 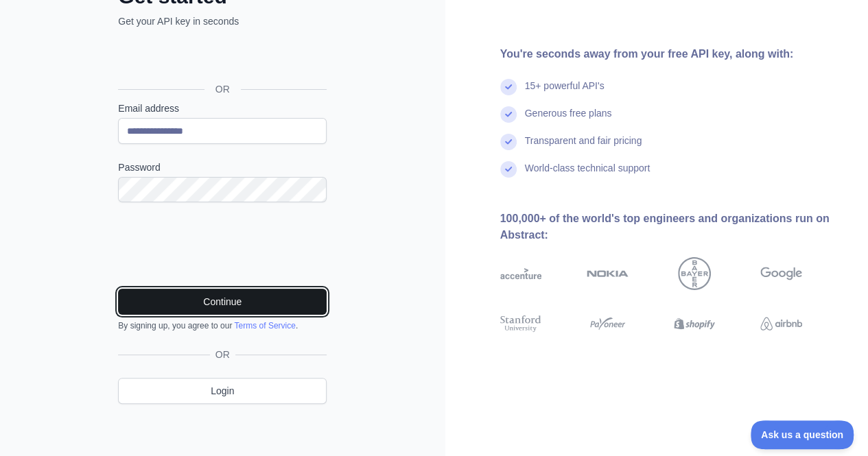 What do you see at coordinates (222, 326) in the screenshot?
I see `div: By signing up, you agree to our .` at bounding box center [222, 326].